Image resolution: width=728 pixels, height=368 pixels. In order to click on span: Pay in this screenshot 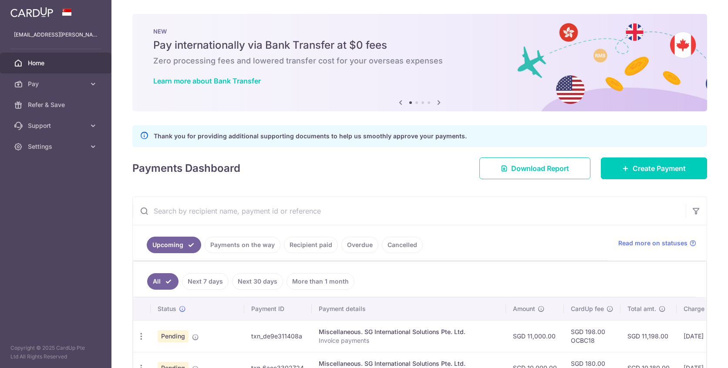, I will do `click(57, 84)`.